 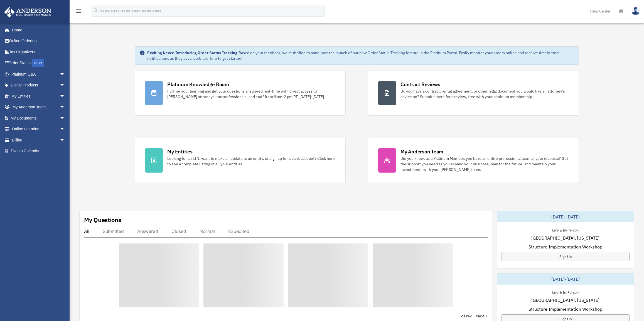 What do you see at coordinates (240, 160) in the screenshot?
I see `a: My Entities Looking for an EIN, want to make an update to an entity, or sign up for a bank accoun...` at bounding box center [240, 160].